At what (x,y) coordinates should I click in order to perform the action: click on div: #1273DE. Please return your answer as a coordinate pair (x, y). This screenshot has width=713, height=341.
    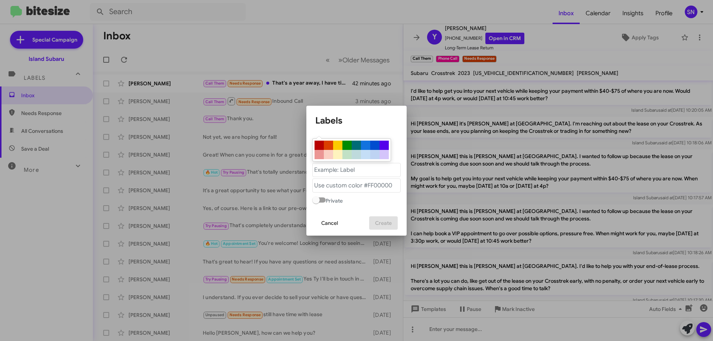
    Looking at the image, I should click on (365, 145).